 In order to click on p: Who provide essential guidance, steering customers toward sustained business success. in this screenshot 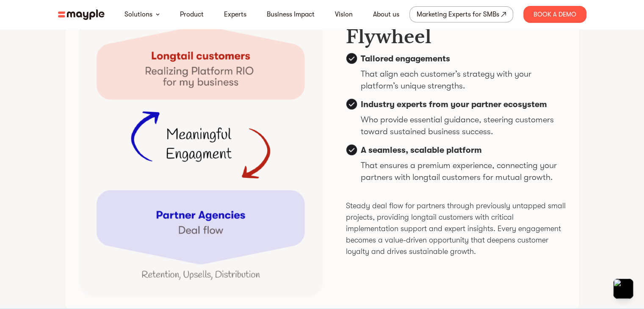, I will do `click(463, 126)`.